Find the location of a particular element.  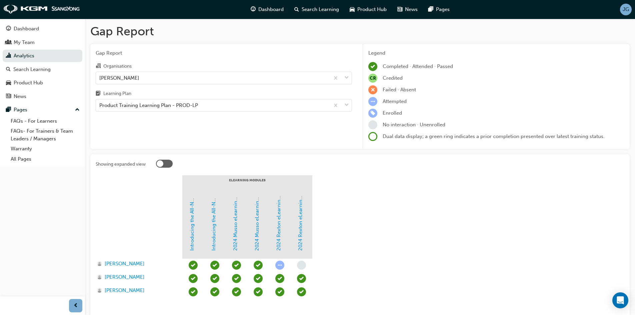

a: Search Learning is located at coordinates (42, 69).